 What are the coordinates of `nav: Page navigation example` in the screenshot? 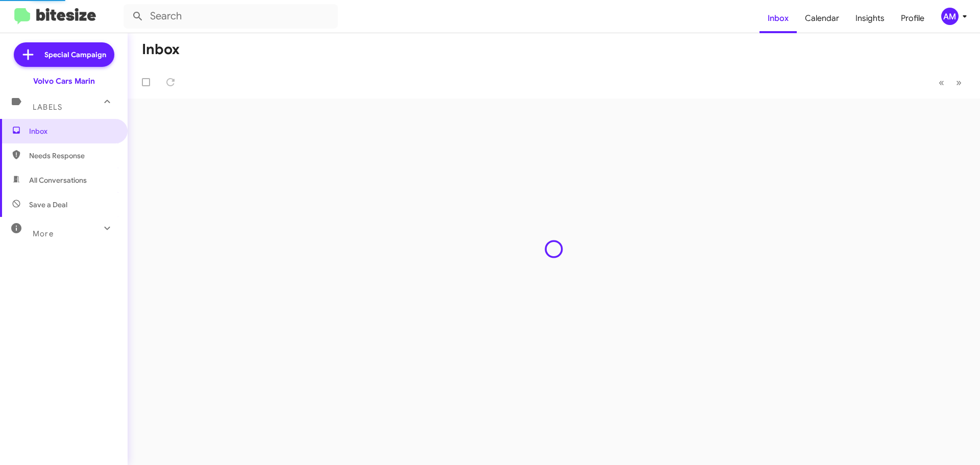 It's located at (951, 83).